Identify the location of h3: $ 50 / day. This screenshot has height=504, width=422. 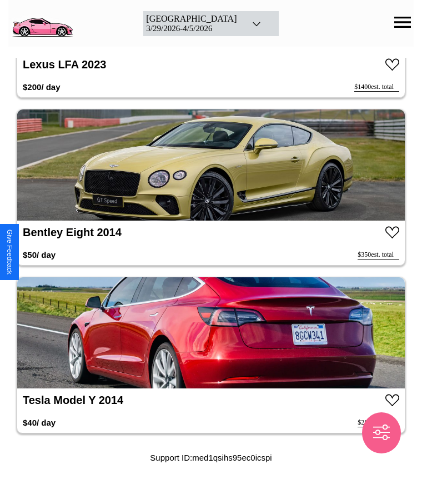
(39, 255).